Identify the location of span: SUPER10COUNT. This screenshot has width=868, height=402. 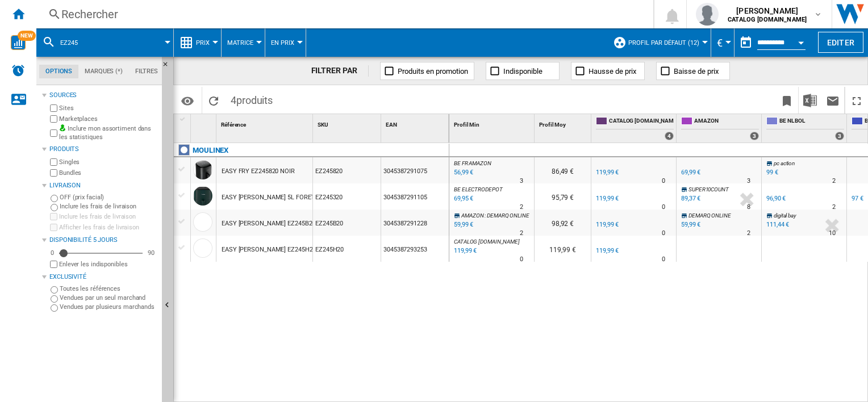
(708, 189).